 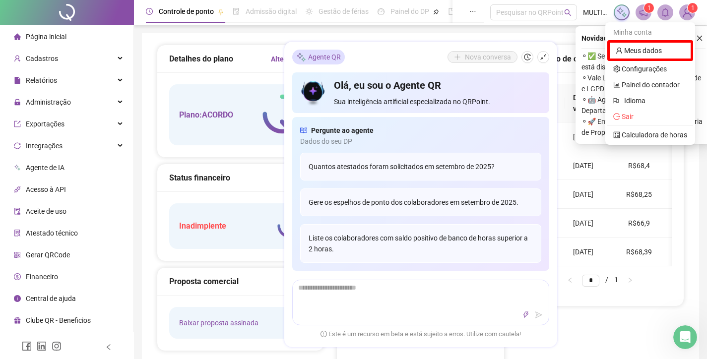 I want to click on span: Exportações, so click(x=45, y=124).